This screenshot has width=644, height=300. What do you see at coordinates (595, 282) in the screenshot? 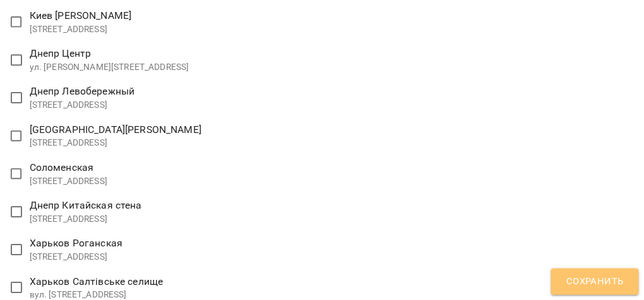
I see `button: Сохранить` at bounding box center [595, 282].